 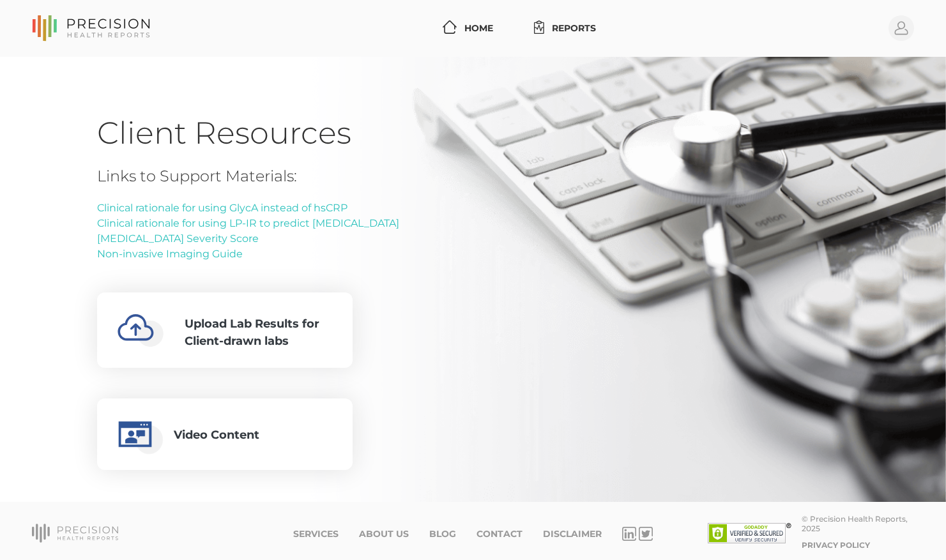 What do you see at coordinates (316, 534) in the screenshot?
I see `a: Services` at bounding box center [316, 534].